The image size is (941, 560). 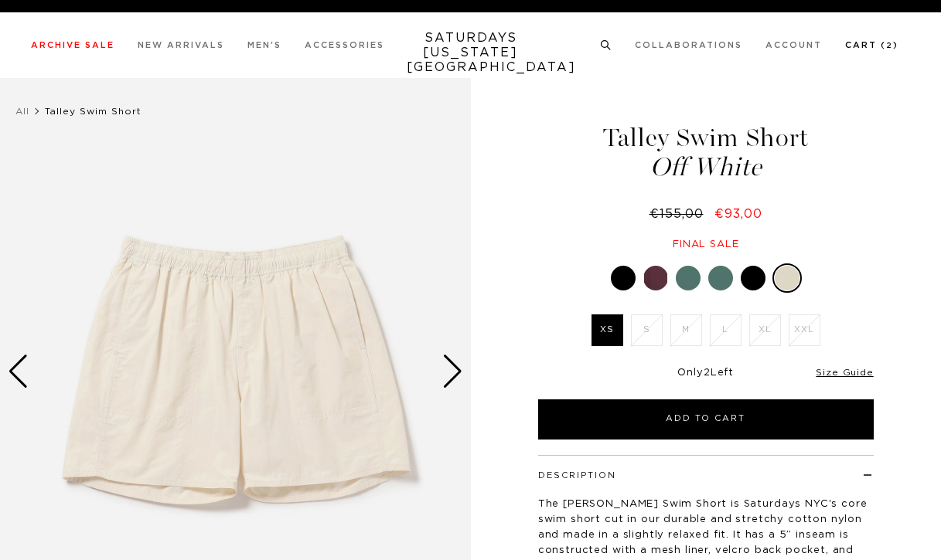 What do you see at coordinates (181, 45) in the screenshot?
I see `a: New Arrivals` at bounding box center [181, 45].